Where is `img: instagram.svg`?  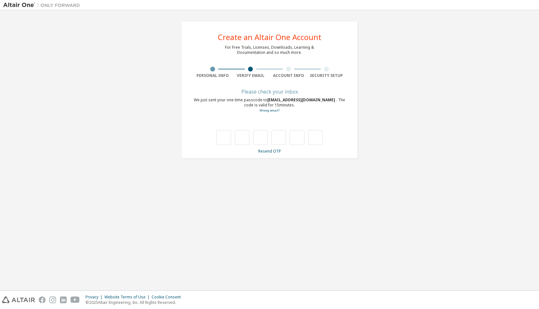
img: instagram.svg is located at coordinates (53, 300).